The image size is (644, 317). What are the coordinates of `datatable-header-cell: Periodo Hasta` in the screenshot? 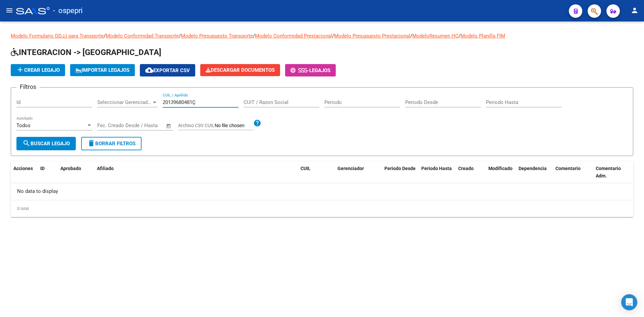 It's located at (437, 172).